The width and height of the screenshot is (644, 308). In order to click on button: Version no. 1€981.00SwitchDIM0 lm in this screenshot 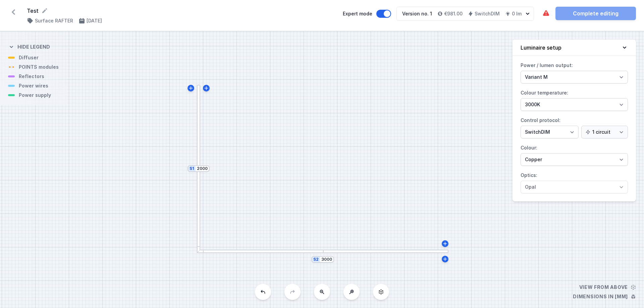, I will do `click(465, 14)`.